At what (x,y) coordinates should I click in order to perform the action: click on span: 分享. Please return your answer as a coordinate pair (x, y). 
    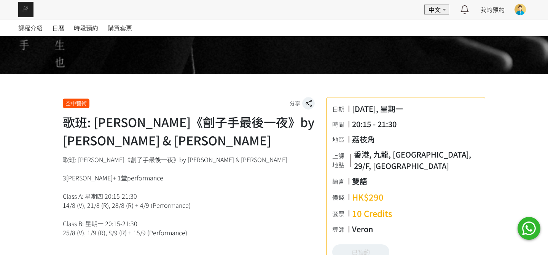
    Looking at the image, I should click on (295, 103).